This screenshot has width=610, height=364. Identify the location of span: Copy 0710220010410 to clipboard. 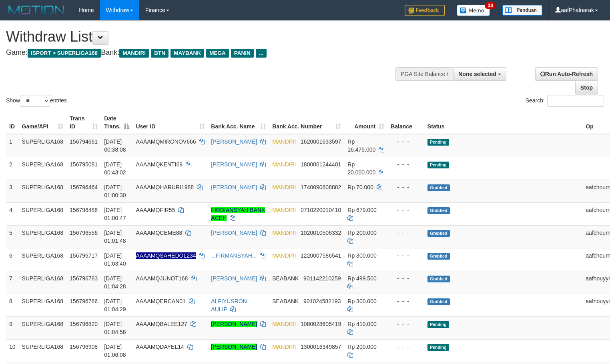
(321, 210).